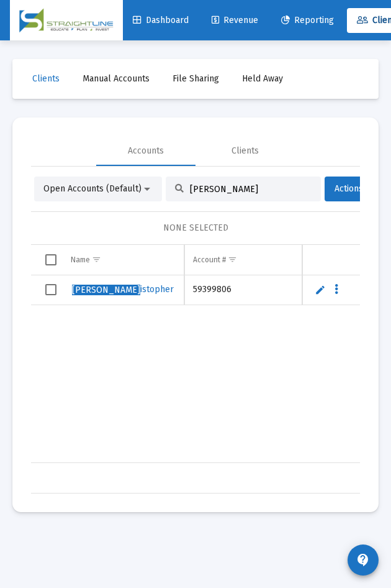  I want to click on button: Actions, so click(354, 189).